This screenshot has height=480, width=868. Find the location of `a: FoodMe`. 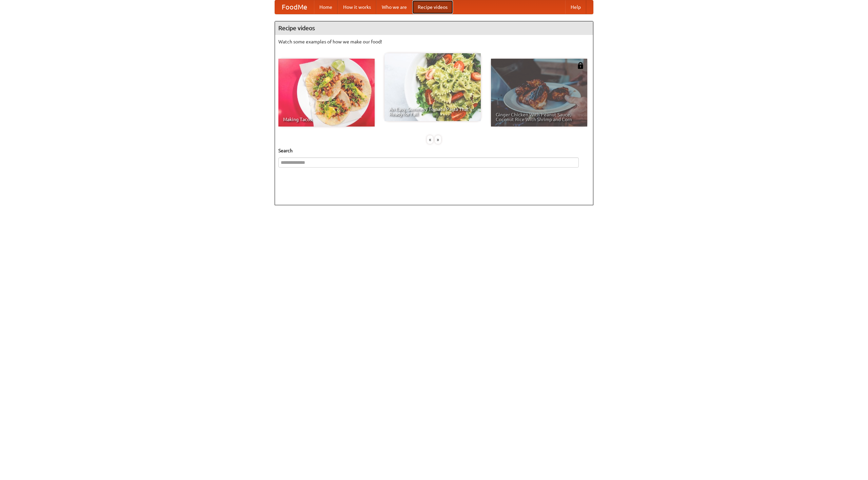

a: FoodMe is located at coordinates (294, 7).